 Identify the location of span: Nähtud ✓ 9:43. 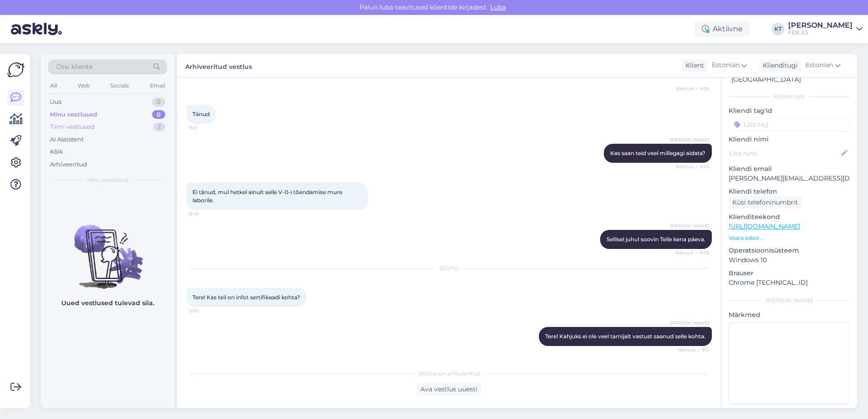
(692, 166).